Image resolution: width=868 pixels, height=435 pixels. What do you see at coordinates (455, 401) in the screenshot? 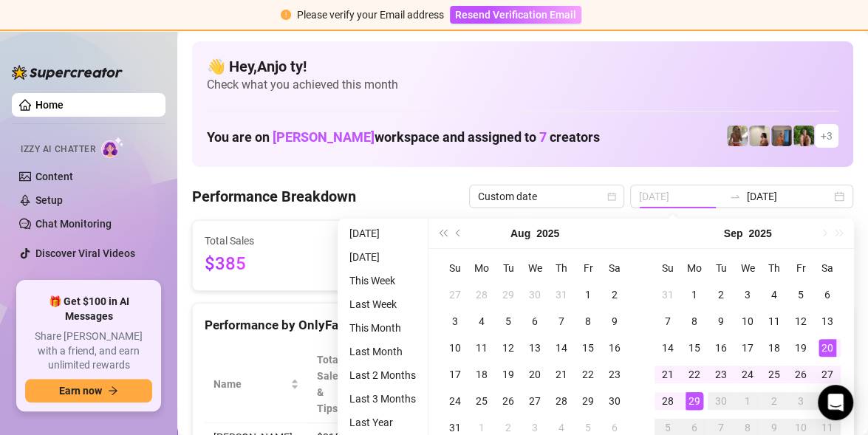
I see `div: 24` at bounding box center [455, 401].